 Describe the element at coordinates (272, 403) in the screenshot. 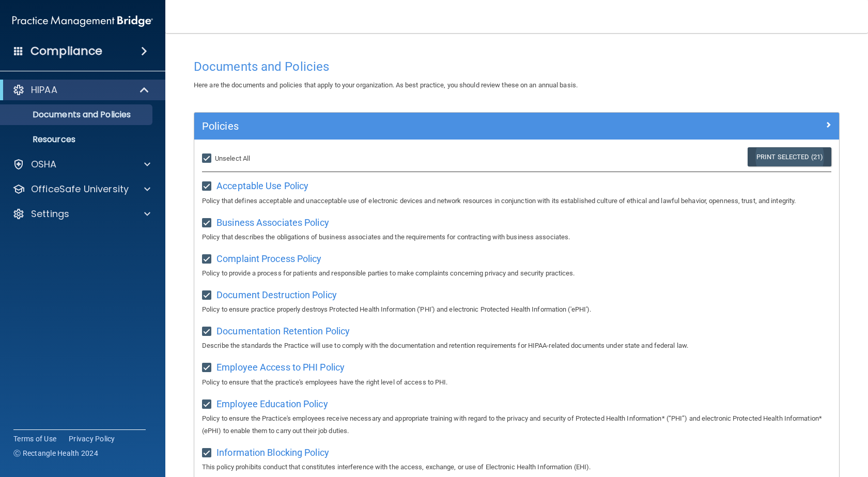

I see `span: Employee Education Policy` at that location.